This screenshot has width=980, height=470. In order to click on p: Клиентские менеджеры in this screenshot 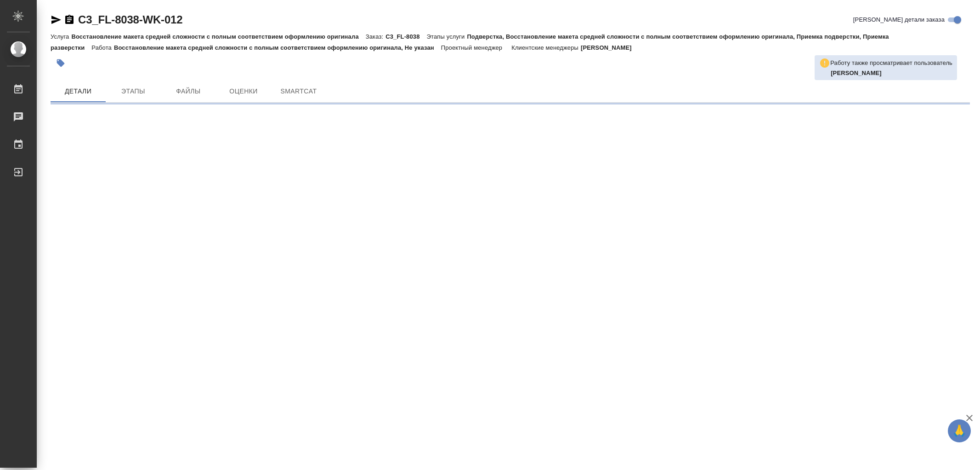, I will do `click(546, 47)`.